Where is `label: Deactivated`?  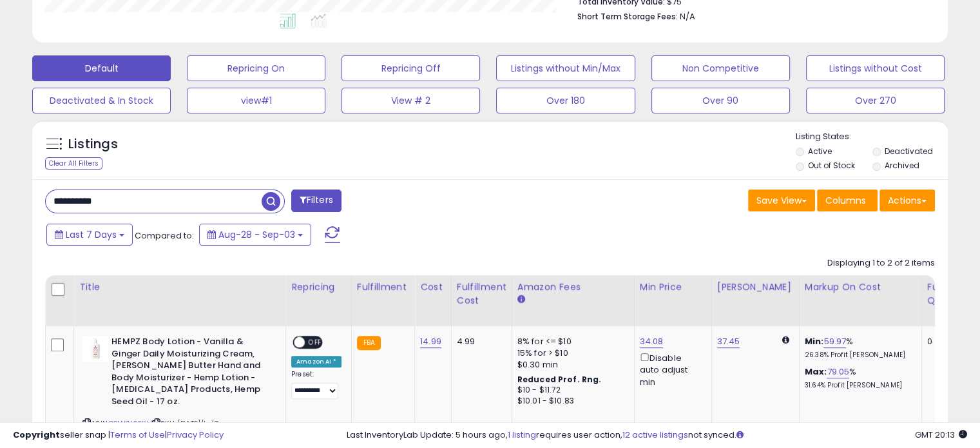 label: Deactivated is located at coordinates (908, 151).